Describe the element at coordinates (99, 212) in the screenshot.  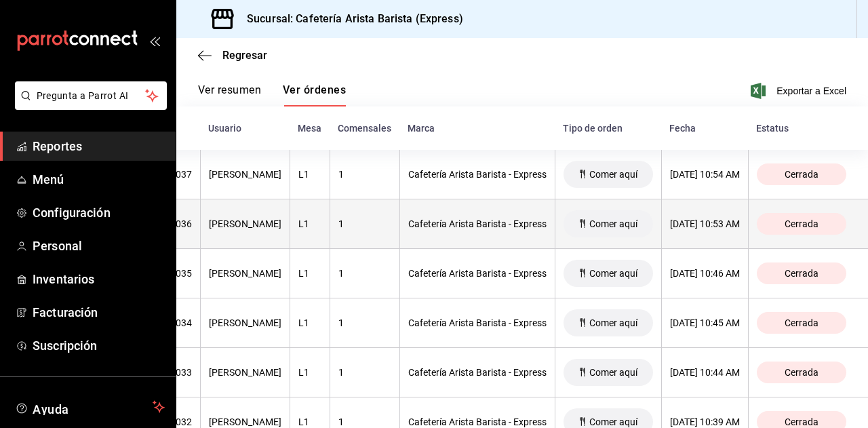
I see `span: Configuración` at that location.